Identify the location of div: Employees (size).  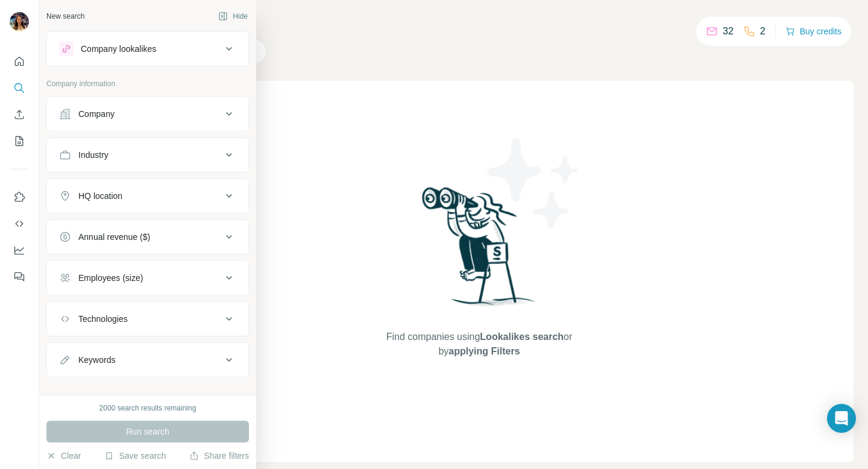
(110, 278).